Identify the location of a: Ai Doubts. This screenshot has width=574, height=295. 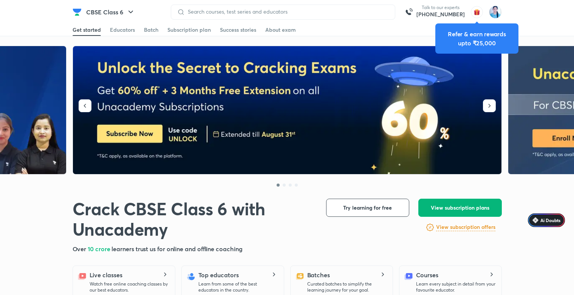
(547, 220).